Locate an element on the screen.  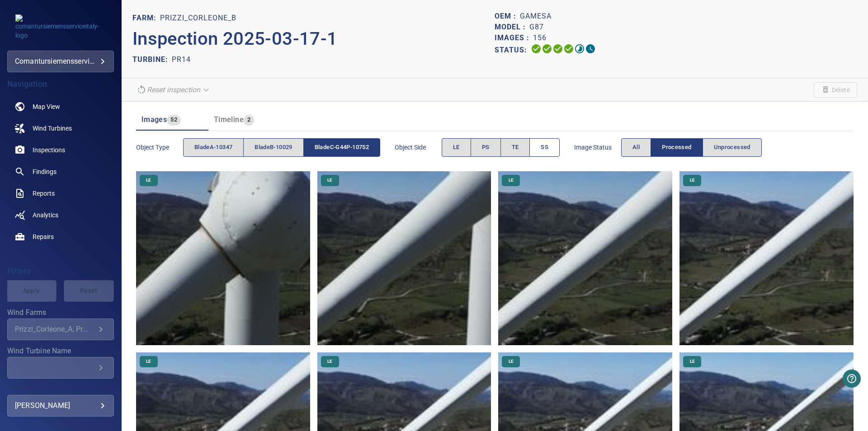
p: Prizzi_Corleone_B is located at coordinates (198, 18).